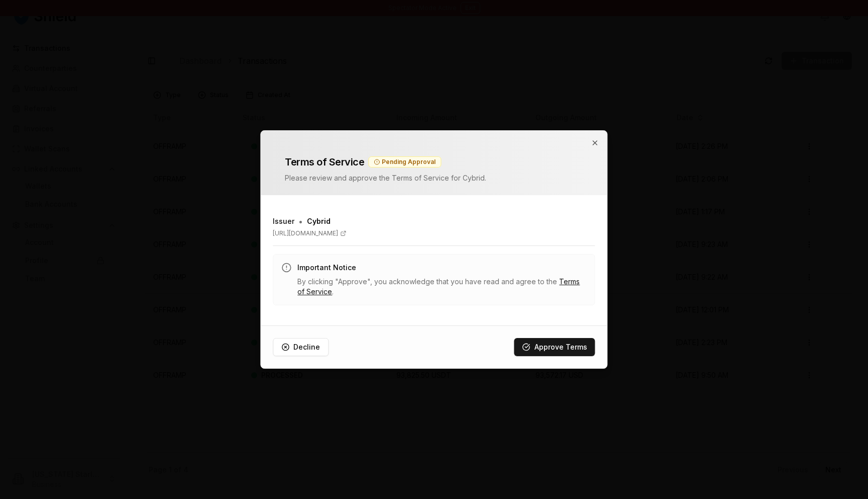 This screenshot has height=499, width=868. I want to click on p: By clicking "Approve", you acknowledge that you have read and agree to the ., so click(441, 287).